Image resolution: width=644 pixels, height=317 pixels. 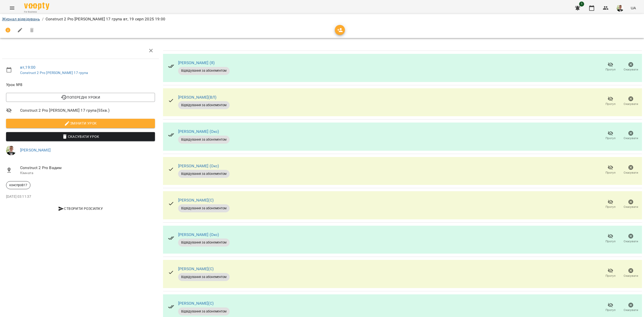 I want to click on span: 1, so click(x=582, y=4).